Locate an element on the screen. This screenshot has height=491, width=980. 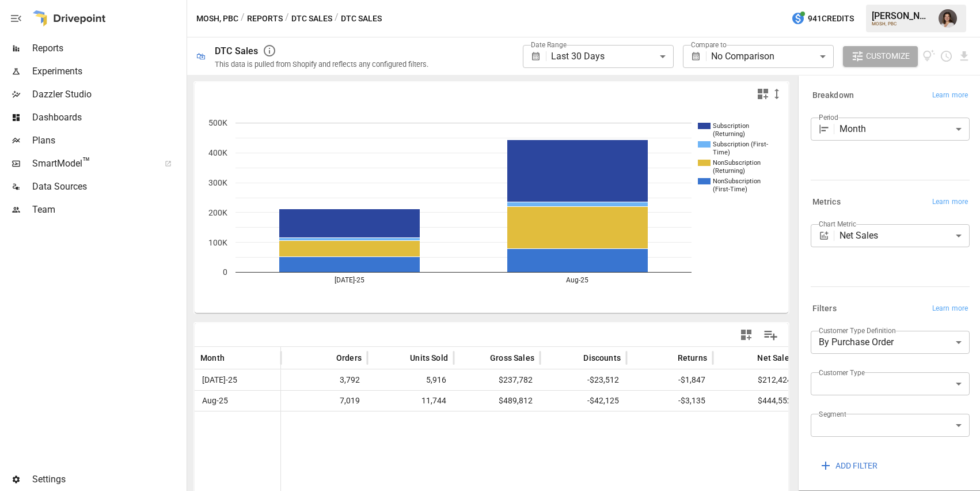
span: Experiments is located at coordinates (109, 72).